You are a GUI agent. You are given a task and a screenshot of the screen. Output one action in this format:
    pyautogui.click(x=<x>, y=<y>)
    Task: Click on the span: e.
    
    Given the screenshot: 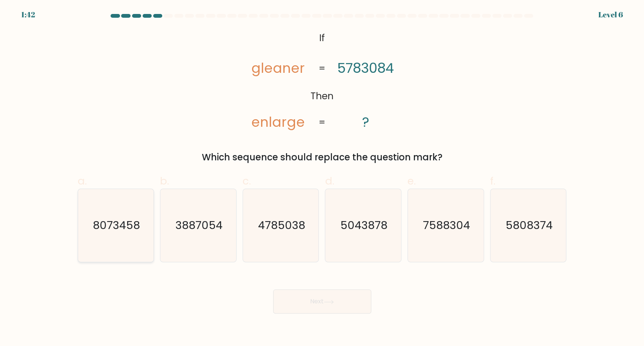 What is the action you would take?
    pyautogui.click(x=412, y=181)
    